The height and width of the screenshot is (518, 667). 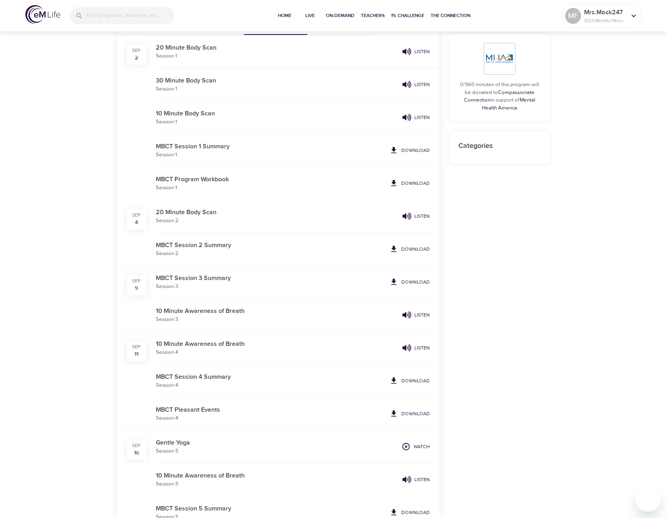 What do you see at coordinates (278, 113) in the screenshot?
I see `p: 10 Minute Body Scan` at bounding box center [278, 113].